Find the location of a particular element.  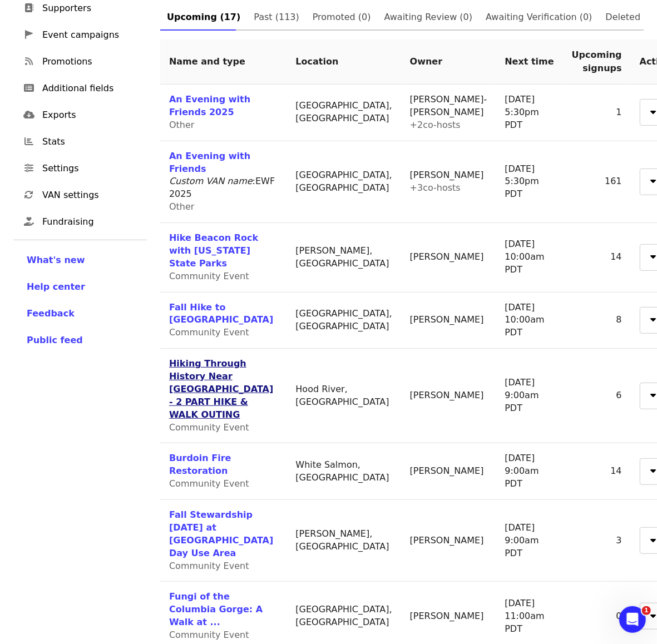

a: Additional fields is located at coordinates (80, 89).